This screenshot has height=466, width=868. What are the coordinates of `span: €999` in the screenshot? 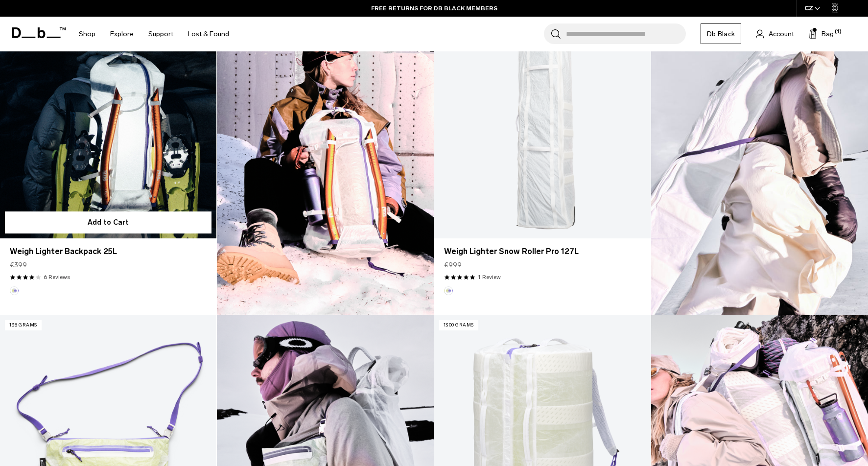 It's located at (453, 265).